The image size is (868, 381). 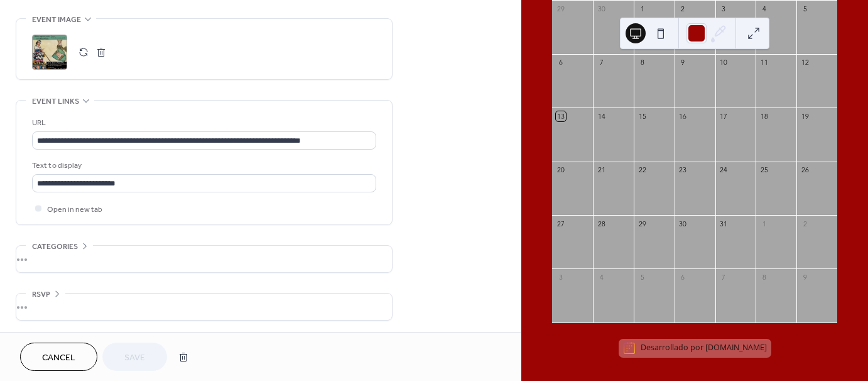 I want to click on div: 31, so click(x=724, y=223).